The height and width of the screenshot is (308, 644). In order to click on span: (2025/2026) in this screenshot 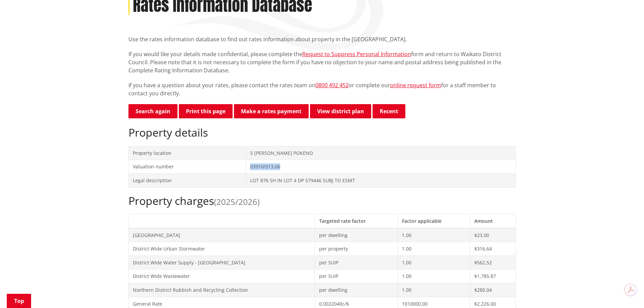, I will do `click(236, 202)`.